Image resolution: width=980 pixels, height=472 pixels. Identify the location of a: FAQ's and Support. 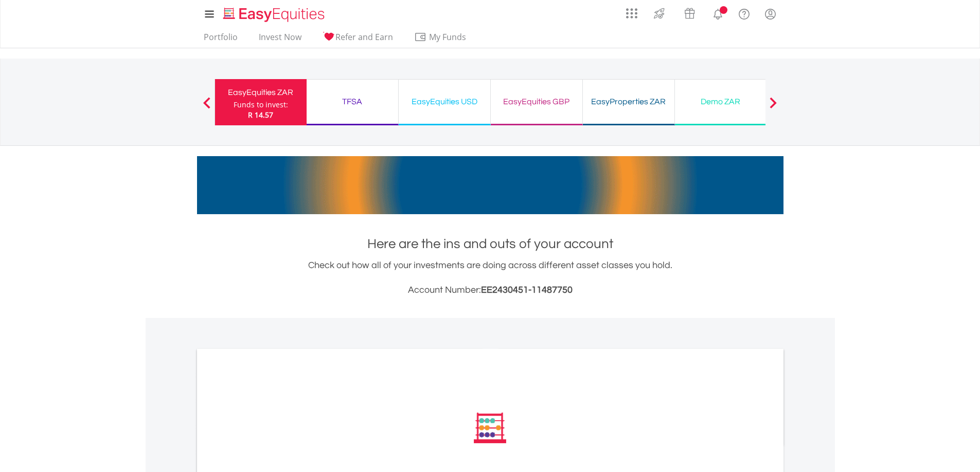
(744, 13).